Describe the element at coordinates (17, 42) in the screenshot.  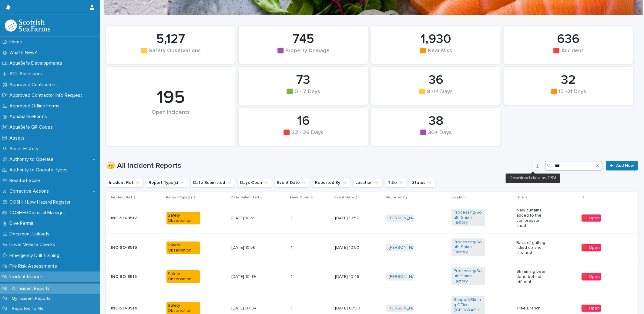
I see `p: Home` at that location.